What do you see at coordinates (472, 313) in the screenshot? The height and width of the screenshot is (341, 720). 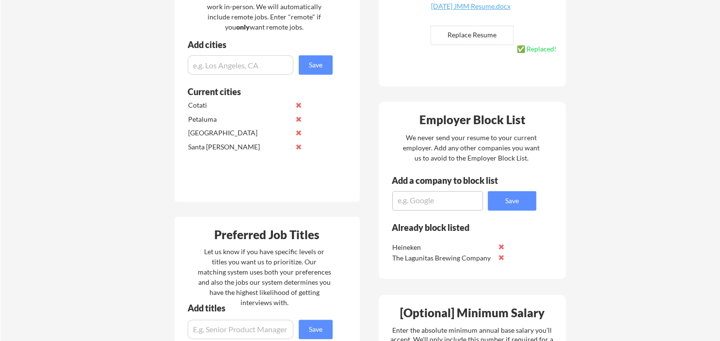 I see `div: [Optional] Minimum Salary` at bounding box center [472, 313].